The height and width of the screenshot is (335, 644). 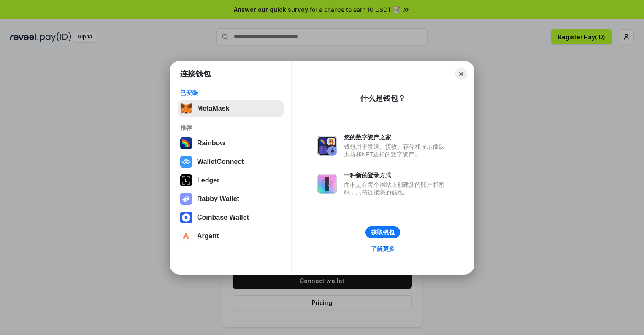 What do you see at coordinates (383, 249) in the screenshot?
I see `a: 了解更多` at bounding box center [383, 249].